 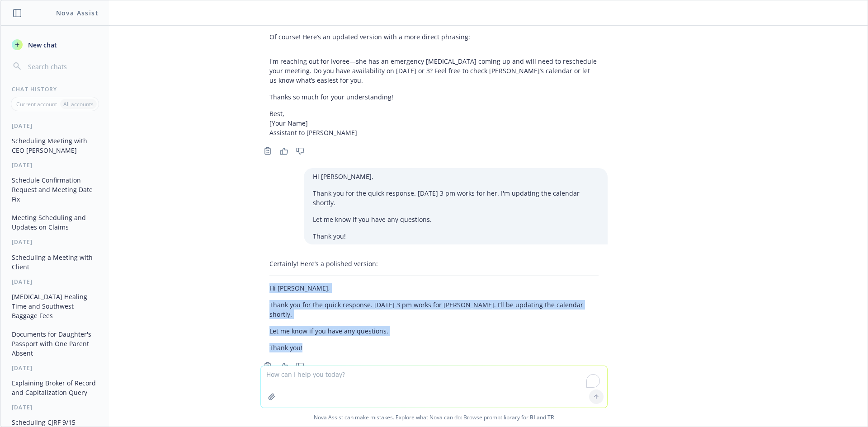 What do you see at coordinates (434, 36) in the screenshot?
I see `p: Of course! Here’s an updated version with a more direct phrasing:` at bounding box center [434, 36].